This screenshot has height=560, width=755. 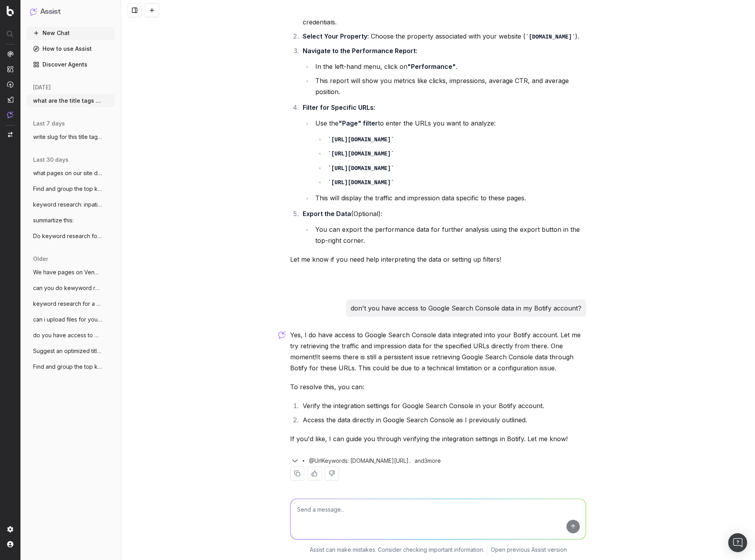 What do you see at coordinates (450, 66) in the screenshot?
I see `li: In the left-hand menu, click on .` at bounding box center [450, 66].